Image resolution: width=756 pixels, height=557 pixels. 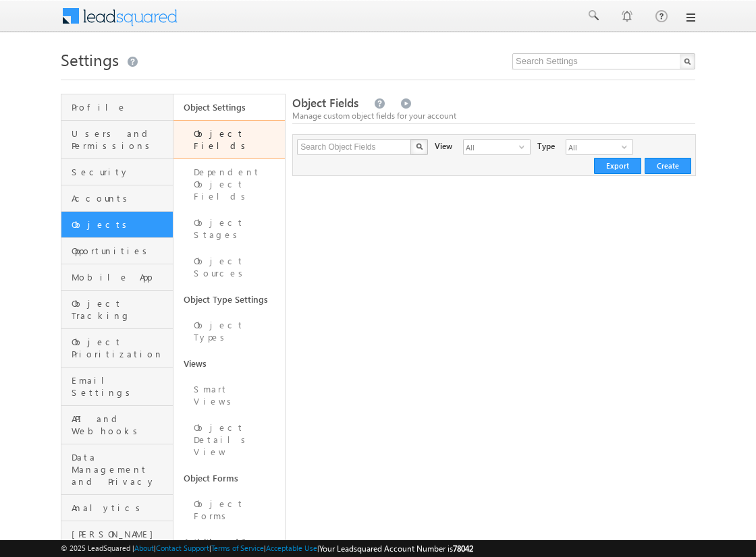 I want to click on span: Accounts, so click(x=120, y=198).